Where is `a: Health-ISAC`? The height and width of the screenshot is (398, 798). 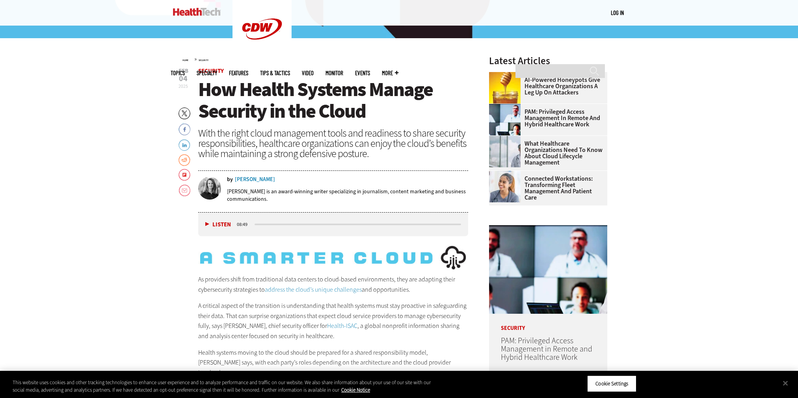
a: Health-ISAC is located at coordinates (342, 326).